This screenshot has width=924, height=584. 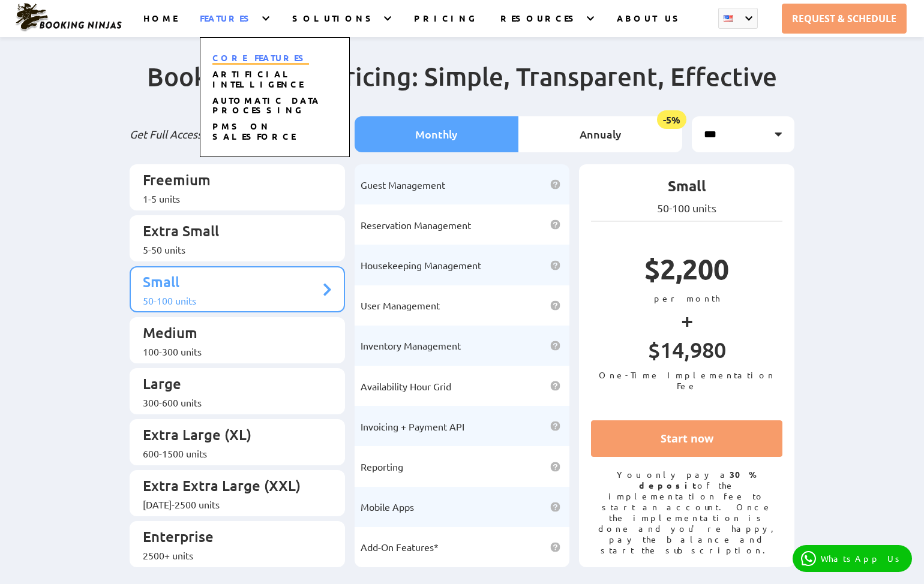 What do you see at coordinates (231, 334) in the screenshot?
I see `p: Medium` at bounding box center [231, 334].